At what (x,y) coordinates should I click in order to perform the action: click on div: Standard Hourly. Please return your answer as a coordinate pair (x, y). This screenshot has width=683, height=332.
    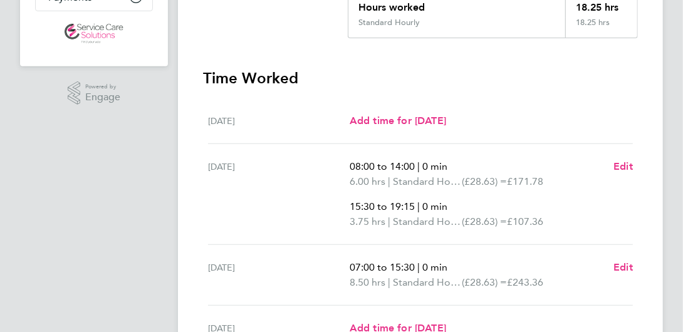
    Looking at the image, I should click on (389, 23).